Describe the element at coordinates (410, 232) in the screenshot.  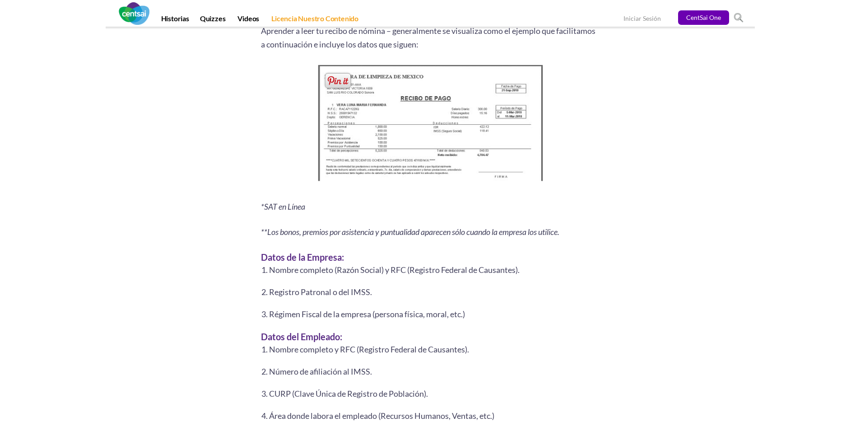
I see `i: **Los bonos, premios por asistencia y puntualidad aparecen sólo cuando la empresa los utilice.` at that location.